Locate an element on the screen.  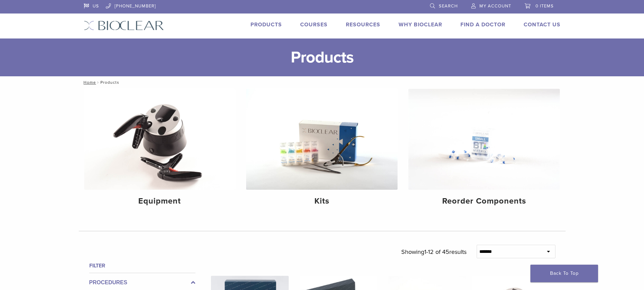
span: My Account is located at coordinates (495, 6).